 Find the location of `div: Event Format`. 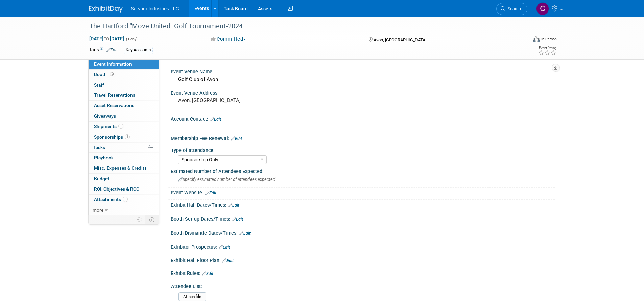

div: Event Format is located at coordinates (523, 40).